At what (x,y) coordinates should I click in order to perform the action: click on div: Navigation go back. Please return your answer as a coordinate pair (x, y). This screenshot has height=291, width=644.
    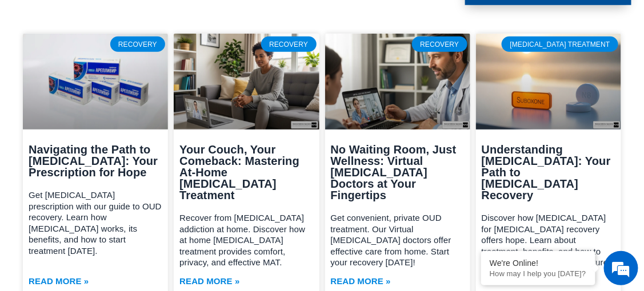
    Looking at the image, I should click on (21, 67).